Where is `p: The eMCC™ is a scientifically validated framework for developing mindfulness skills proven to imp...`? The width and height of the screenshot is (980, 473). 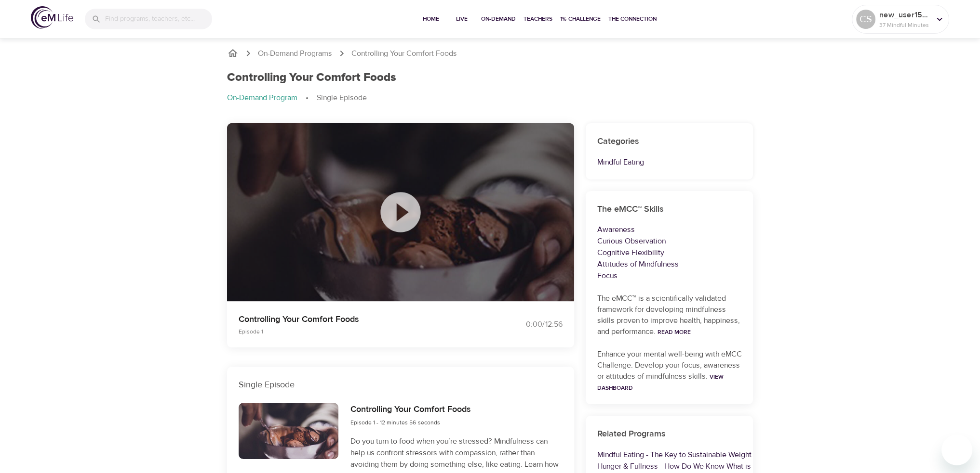 p: The eMCC™ is a scientifically validated framework for developing mindfulness skills proven to imp... is located at coordinates (669, 315).